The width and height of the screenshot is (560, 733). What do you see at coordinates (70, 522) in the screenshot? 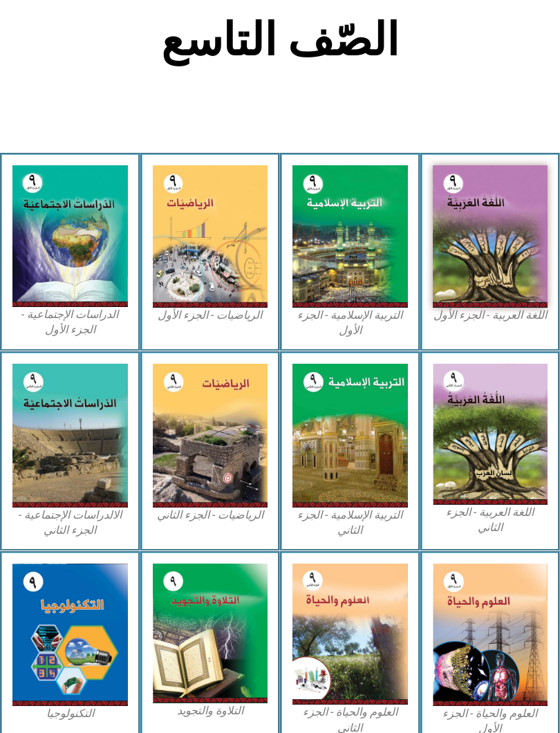
I see `figcaption: الالدراسات الإجتماعية - الجزء الثاني` at bounding box center [70, 522].